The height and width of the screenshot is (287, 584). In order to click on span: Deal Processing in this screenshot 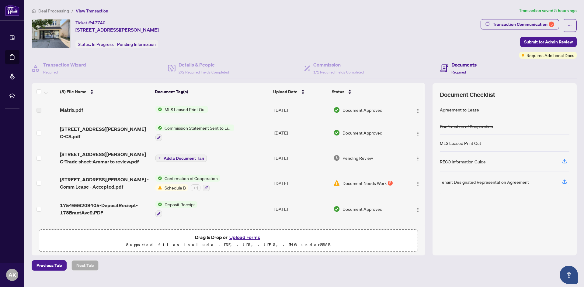, I will do `click(54, 11)`.